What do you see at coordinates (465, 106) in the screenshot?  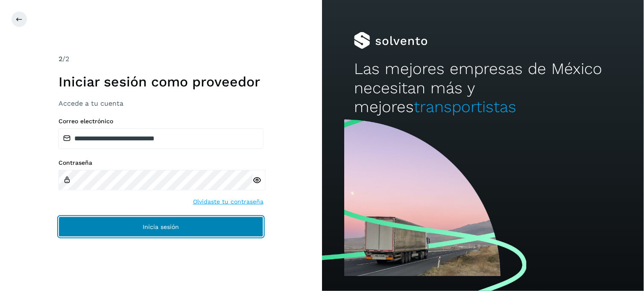 I see `span: transportistas` at bounding box center [465, 106].